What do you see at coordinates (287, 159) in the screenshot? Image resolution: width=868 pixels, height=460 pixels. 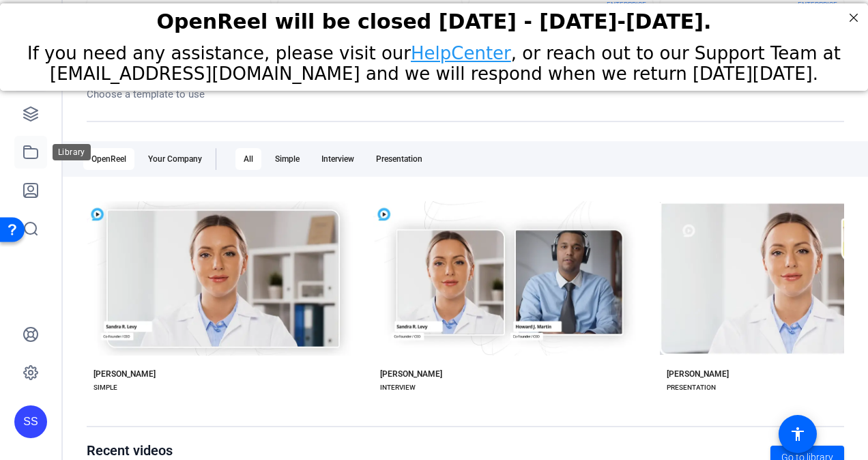 I see `div: Simple` at bounding box center [287, 159].